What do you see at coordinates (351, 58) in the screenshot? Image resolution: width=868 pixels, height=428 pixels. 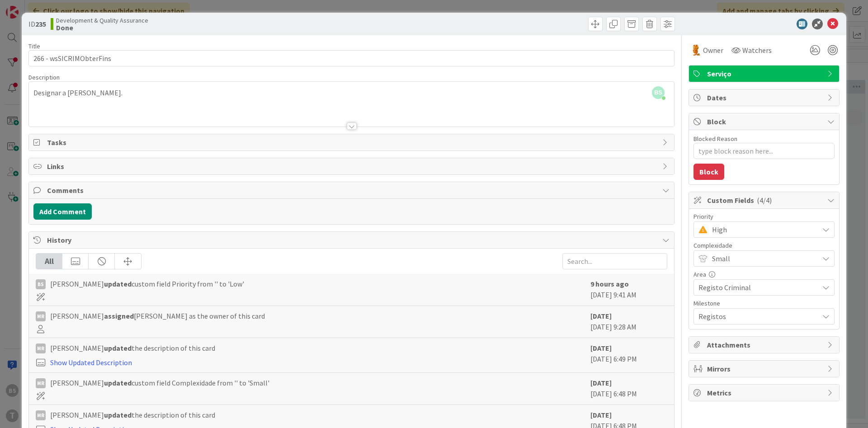 I see `input: type card name here...` at bounding box center [351, 58].